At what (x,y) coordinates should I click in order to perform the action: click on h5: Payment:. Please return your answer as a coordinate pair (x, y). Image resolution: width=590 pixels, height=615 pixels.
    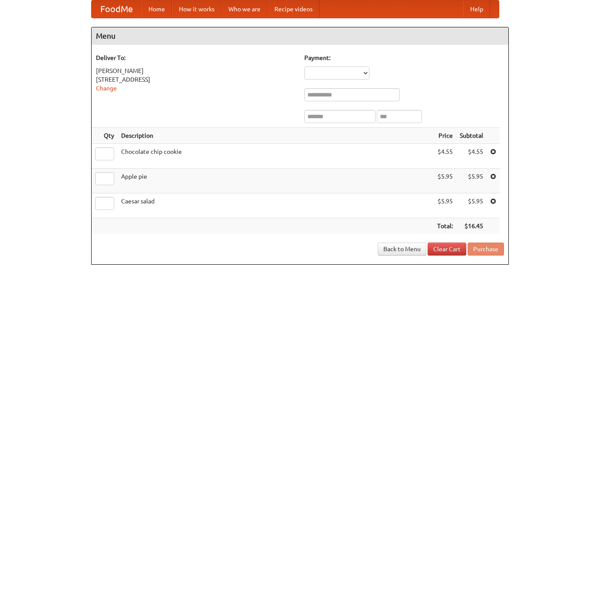
    Looking at the image, I should click on (404, 58).